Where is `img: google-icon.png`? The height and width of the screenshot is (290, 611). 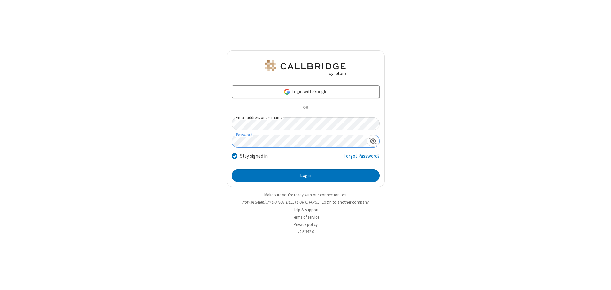
img: google-icon.png is located at coordinates (287, 92).